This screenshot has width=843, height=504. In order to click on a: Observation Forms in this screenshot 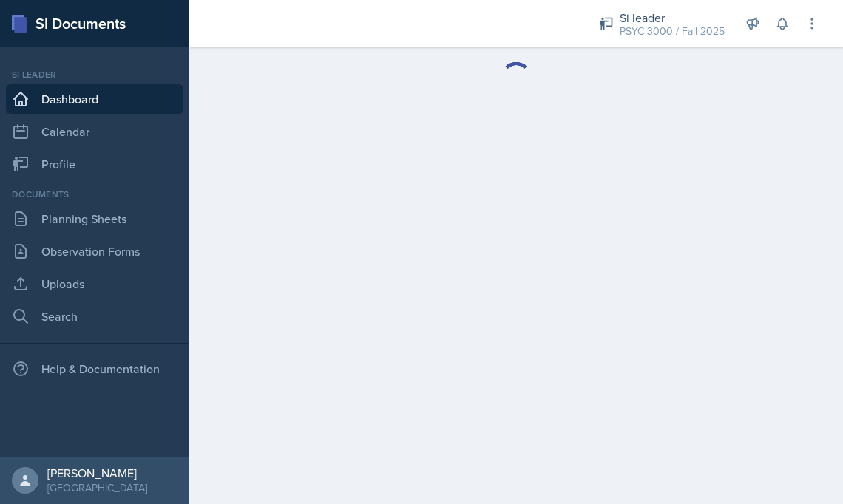, I will do `click(95, 251)`.